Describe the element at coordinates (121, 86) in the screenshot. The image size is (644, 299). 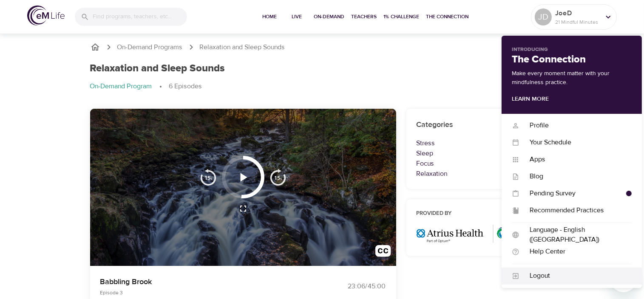
I see `p: On-Demand Program` at that location.